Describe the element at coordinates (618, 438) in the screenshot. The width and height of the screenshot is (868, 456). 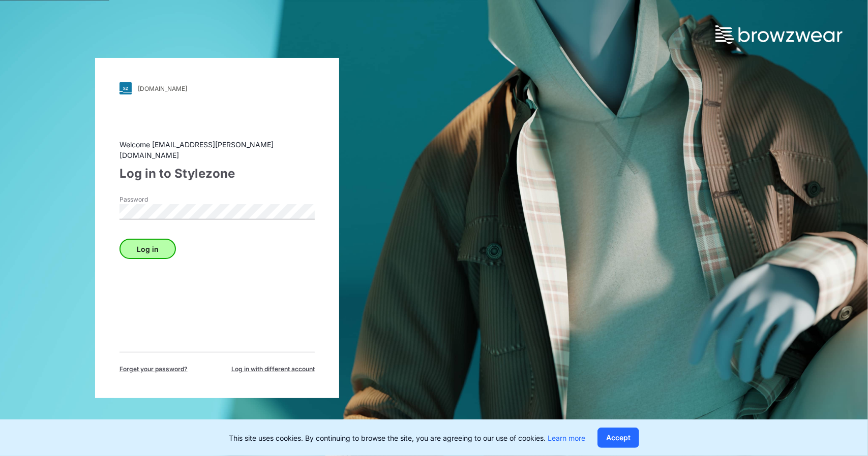
I see `button: Accept` at that location.